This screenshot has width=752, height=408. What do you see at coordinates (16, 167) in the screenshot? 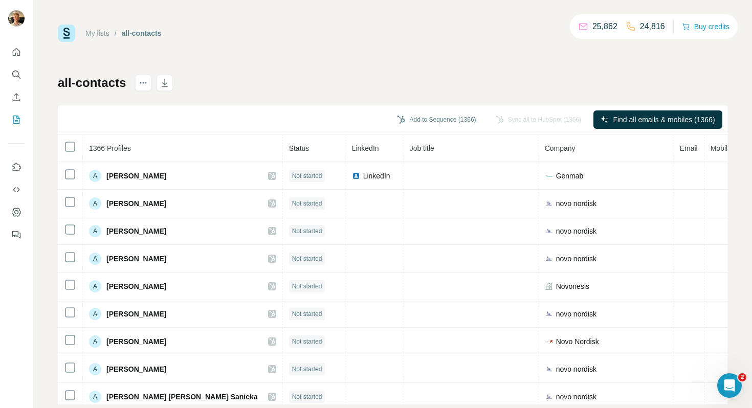
I see `button: Use Surfe on LinkedIn` at bounding box center [16, 167].